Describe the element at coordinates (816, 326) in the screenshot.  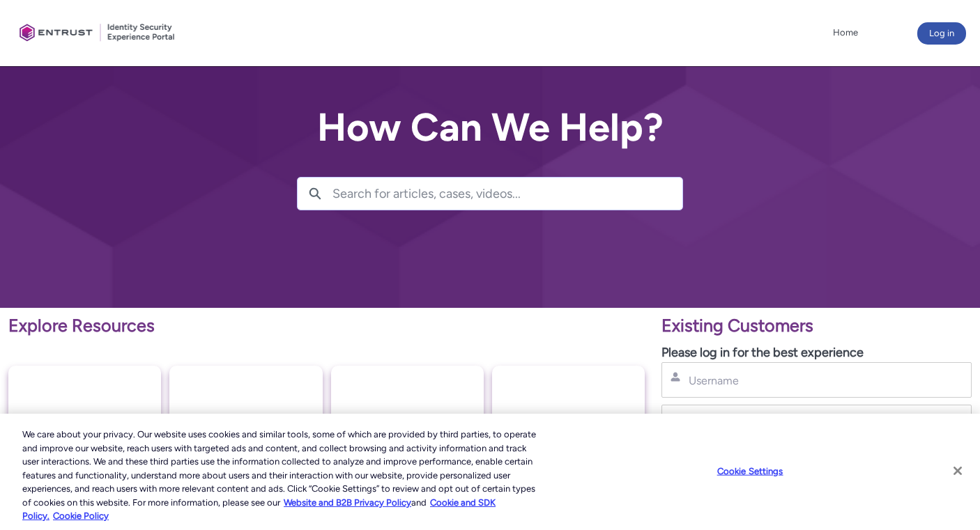
I see `p: Existing Customers` at that location.